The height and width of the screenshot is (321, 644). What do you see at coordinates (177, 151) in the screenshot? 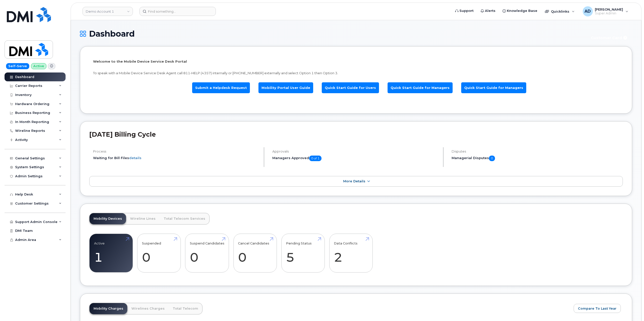
I see `h4: Process` at bounding box center [177, 151].